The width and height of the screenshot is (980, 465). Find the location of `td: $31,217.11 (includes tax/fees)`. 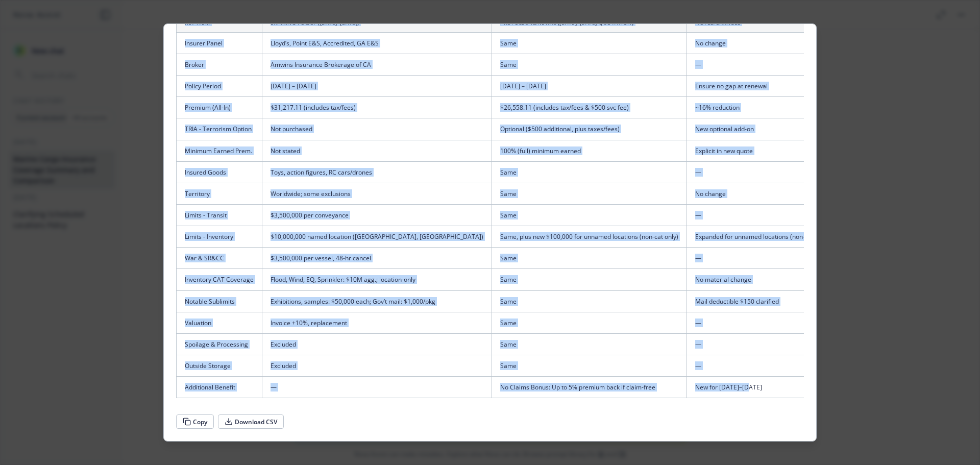

td: $31,217.11 (includes tax/fees) is located at coordinates (377, 108).